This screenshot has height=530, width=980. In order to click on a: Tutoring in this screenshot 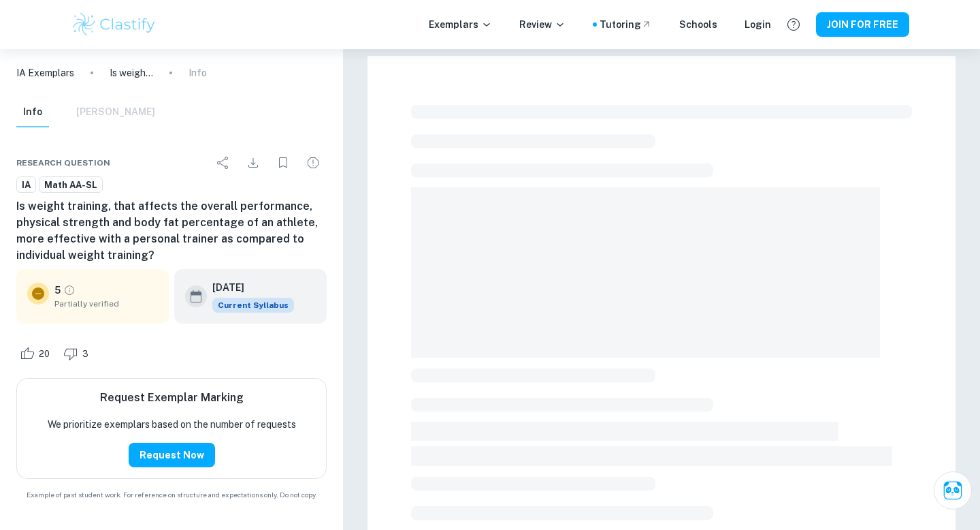, I will do `click(625, 25)`.